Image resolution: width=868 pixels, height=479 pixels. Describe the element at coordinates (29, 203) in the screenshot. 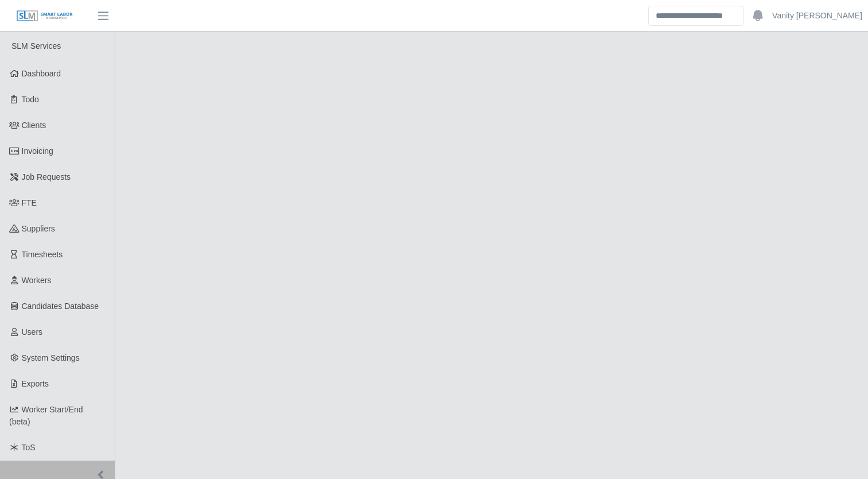

I see `span: FTE` at that location.